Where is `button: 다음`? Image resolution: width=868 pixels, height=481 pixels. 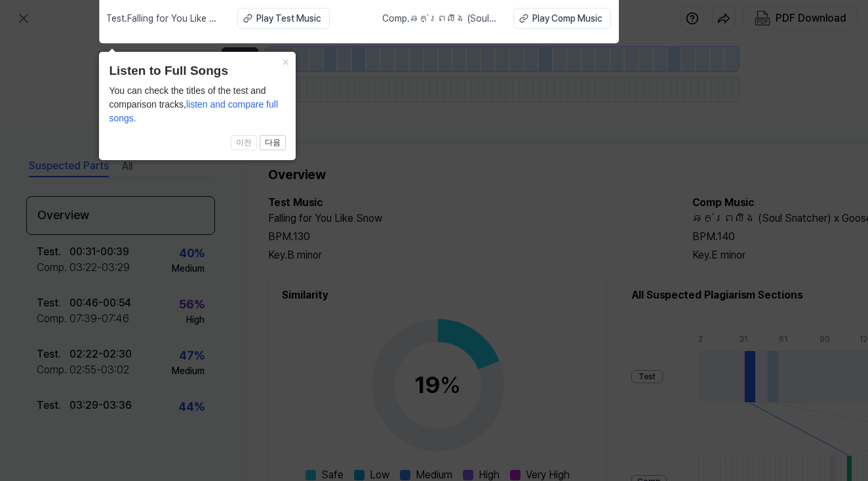
button: 다음 is located at coordinates (273, 143).